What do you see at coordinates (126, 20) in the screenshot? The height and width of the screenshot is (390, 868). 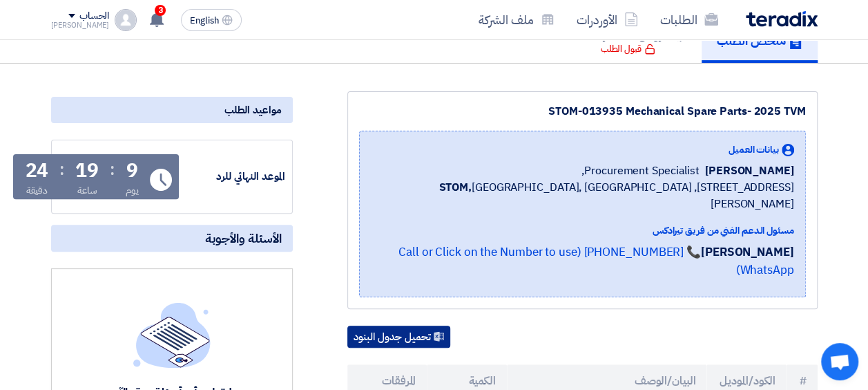 I see `img: profile_test.png` at bounding box center [126, 20].